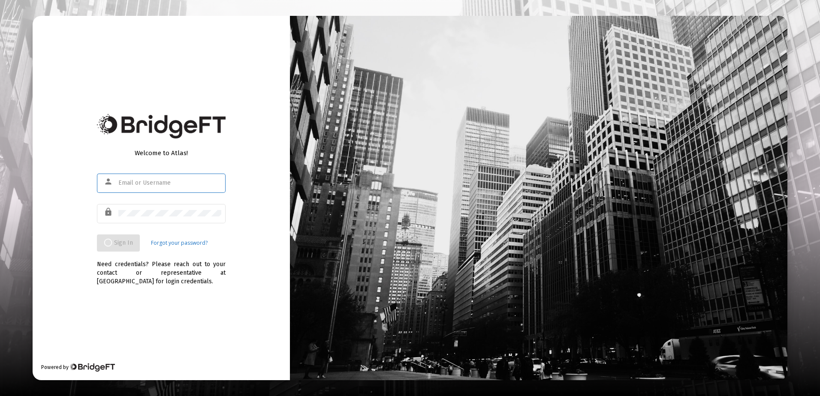  What do you see at coordinates (161, 153) in the screenshot?
I see `div: Welcome to Atlas!` at bounding box center [161, 153].